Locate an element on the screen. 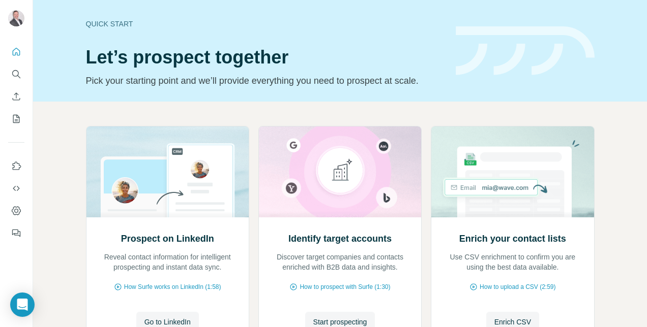  button: Use Surfe API is located at coordinates (16, 189).